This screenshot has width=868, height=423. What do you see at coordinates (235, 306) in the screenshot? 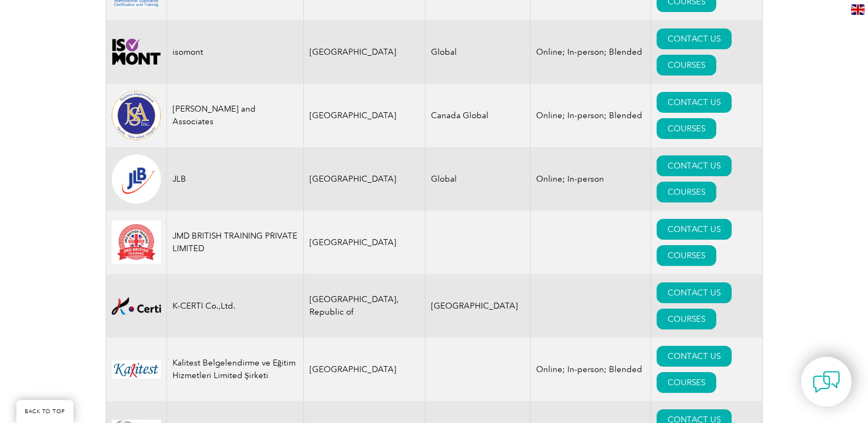
I see `td: K-CERTI Co.,Ltd.` at bounding box center [235, 306].